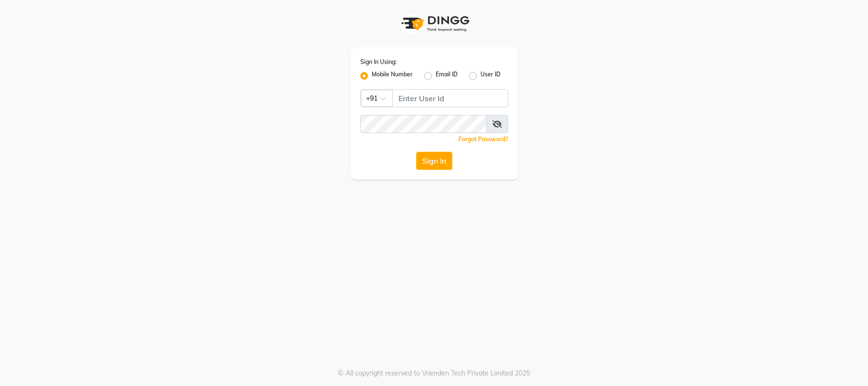 The width and height of the screenshot is (868, 386). I want to click on button: Sign In, so click(434, 161).